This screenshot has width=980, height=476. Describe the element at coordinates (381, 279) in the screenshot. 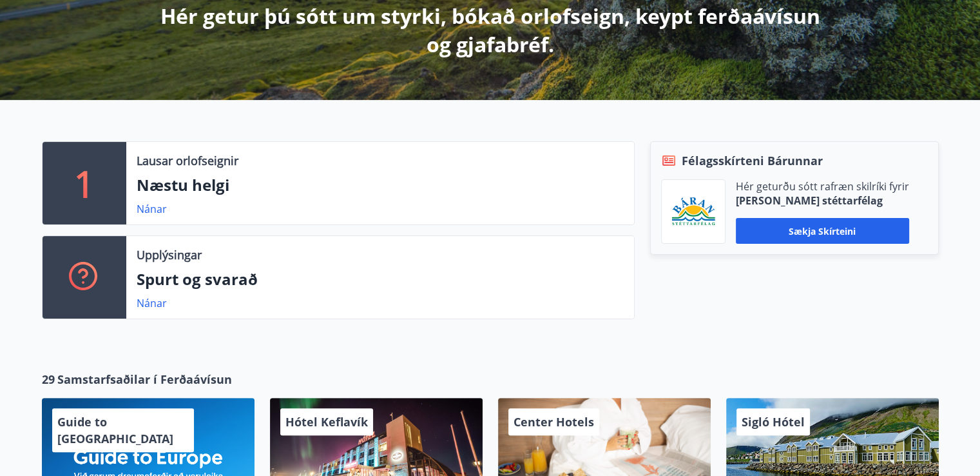

I see `p: Spurt og svarað` at that location.